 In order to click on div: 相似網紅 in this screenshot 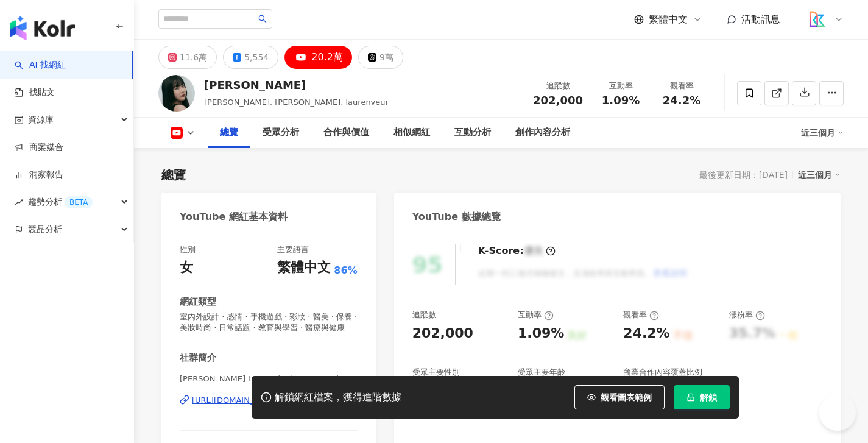, I will do `click(412, 133)`.